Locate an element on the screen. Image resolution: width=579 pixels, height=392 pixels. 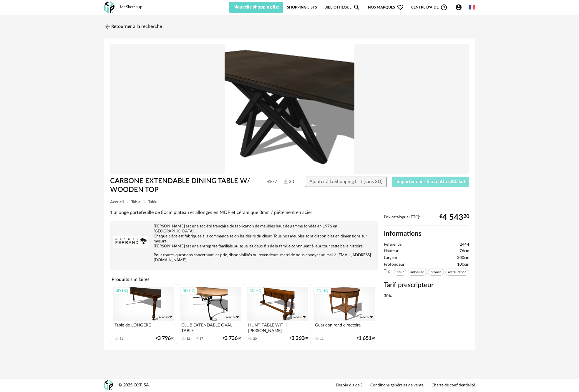
div: Table de LONGERE is located at coordinates (144, 327).